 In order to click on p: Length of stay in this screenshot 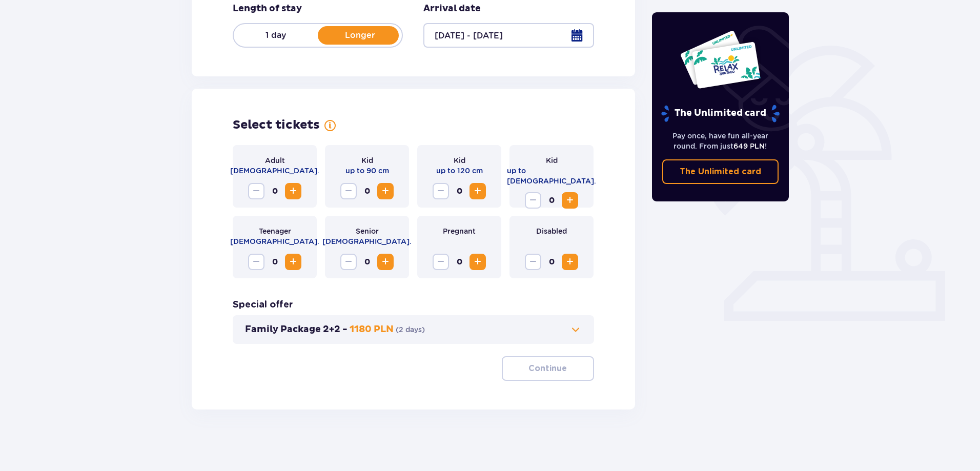, I will do `click(267, 8)`.